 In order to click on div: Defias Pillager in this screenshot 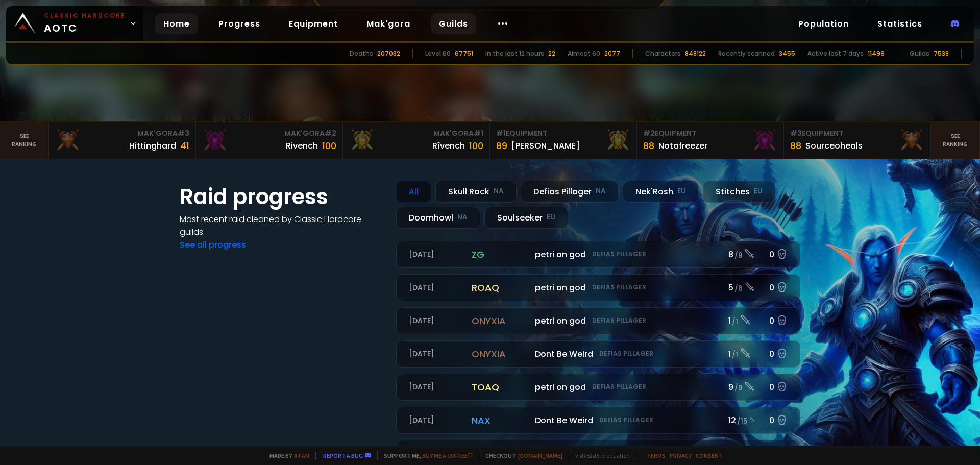, I will do `click(570, 192)`.